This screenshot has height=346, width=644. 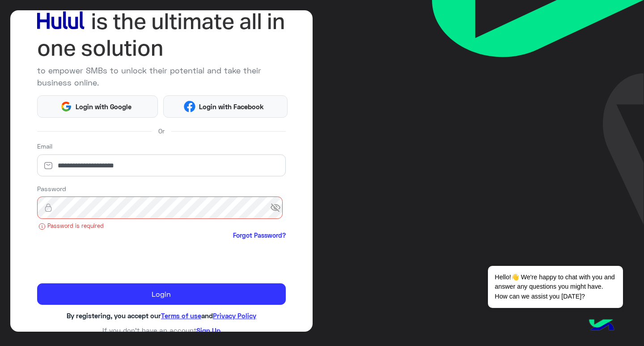 What do you see at coordinates (226, 107) in the screenshot?
I see `button: Login with Facebook` at bounding box center [226, 107].